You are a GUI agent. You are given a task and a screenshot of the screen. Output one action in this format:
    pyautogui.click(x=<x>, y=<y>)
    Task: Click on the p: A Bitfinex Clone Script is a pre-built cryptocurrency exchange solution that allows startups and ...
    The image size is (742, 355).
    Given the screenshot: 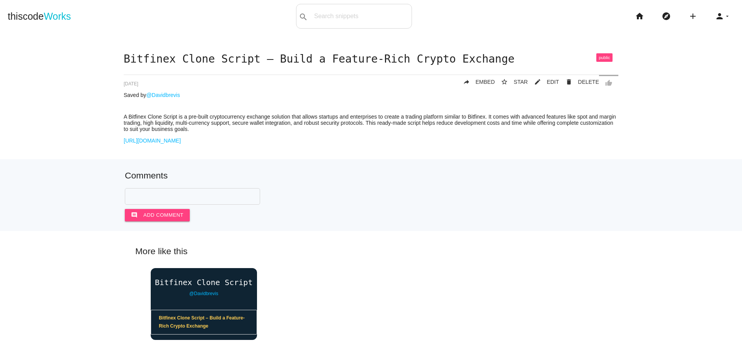 What is the action you would take?
    pyautogui.click(x=371, y=123)
    